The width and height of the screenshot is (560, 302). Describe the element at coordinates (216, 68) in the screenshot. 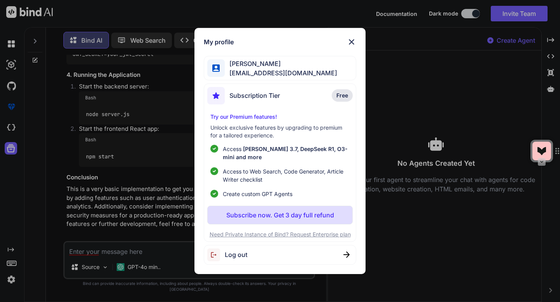

I see `img: profile` at that location.